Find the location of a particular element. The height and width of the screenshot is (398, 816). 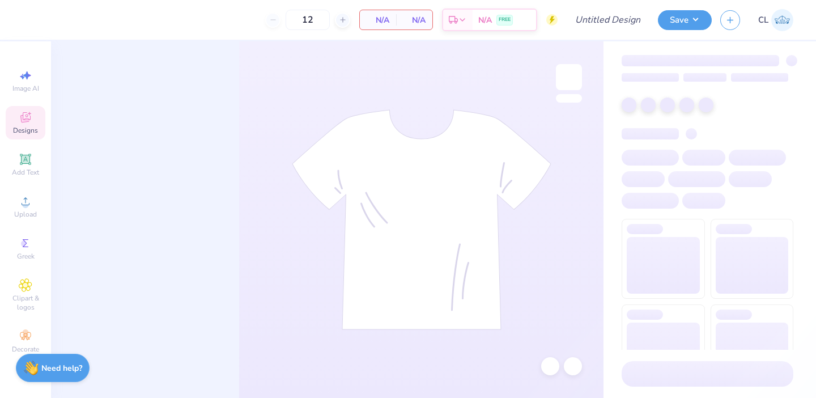

span: Designs is located at coordinates (25, 130).